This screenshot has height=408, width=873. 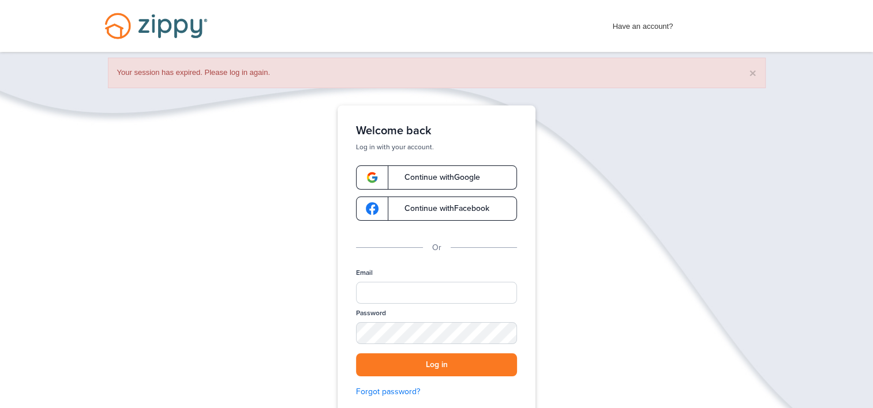 I want to click on div: Your session has expired. Please log in again., so click(x=437, y=73).